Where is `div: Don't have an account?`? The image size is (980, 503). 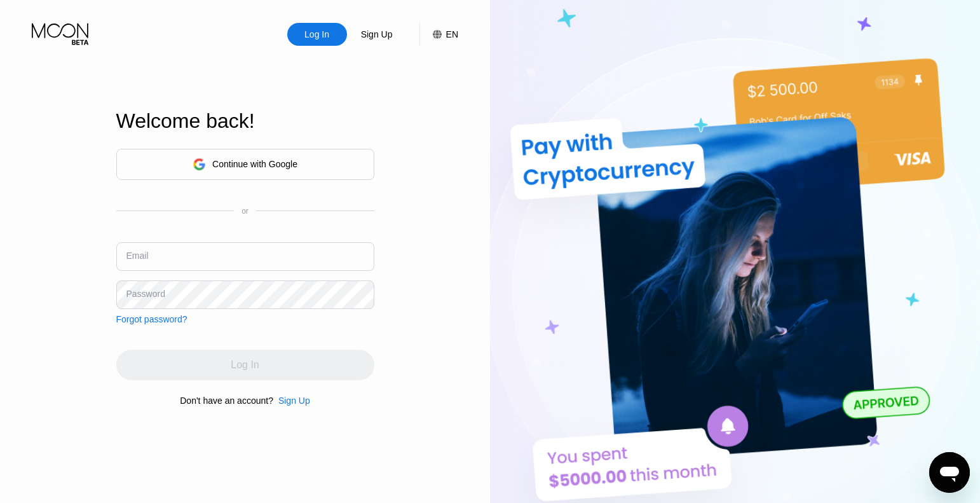 div: Don't have an account? is located at coordinates (226, 400).